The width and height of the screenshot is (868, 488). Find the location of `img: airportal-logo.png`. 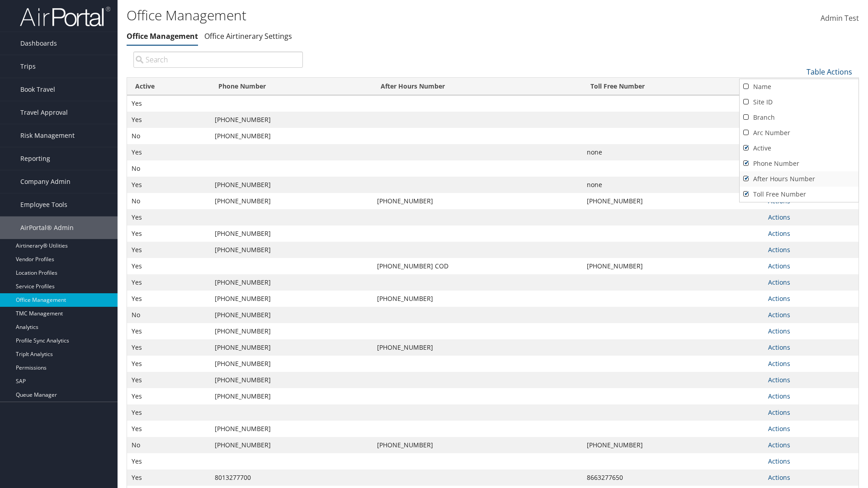

img: airportal-logo.png is located at coordinates (65, 16).